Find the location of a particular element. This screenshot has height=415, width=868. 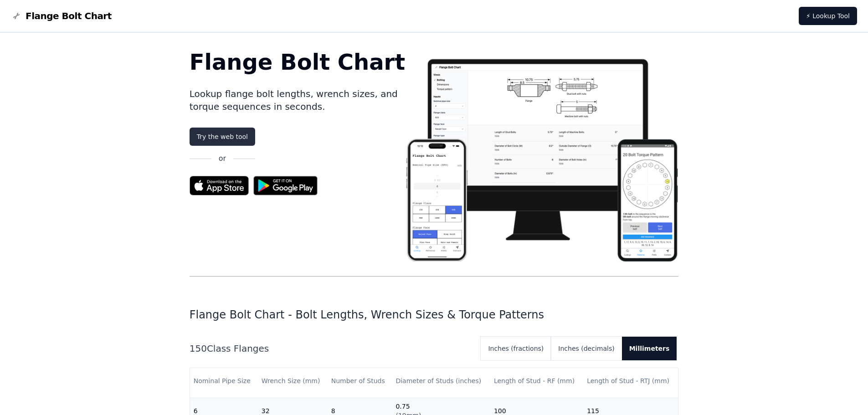

button: Millimeters is located at coordinates (650, 349).